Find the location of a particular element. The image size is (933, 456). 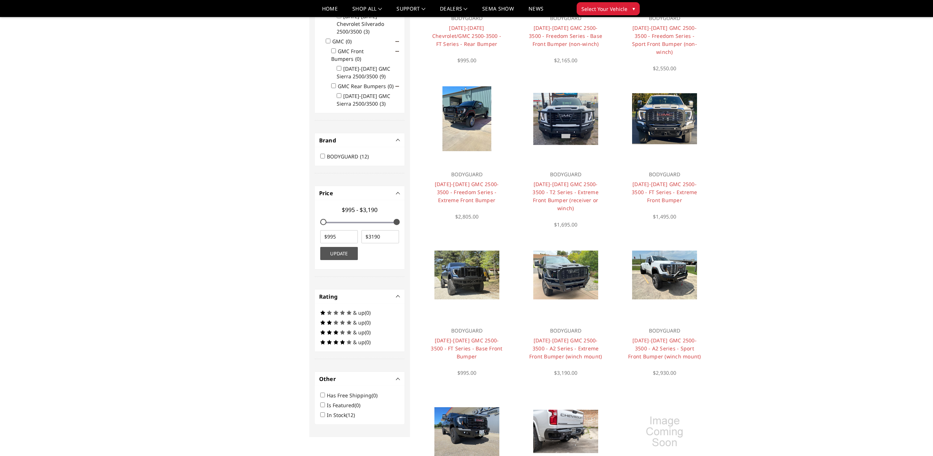

span: $2,550.00 is located at coordinates (664, 68).